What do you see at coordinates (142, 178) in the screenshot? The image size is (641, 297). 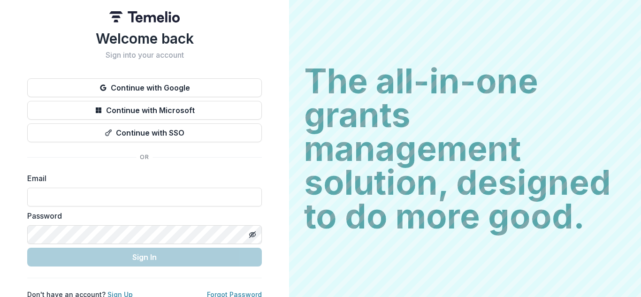 I see `label: Email` at bounding box center [142, 178].